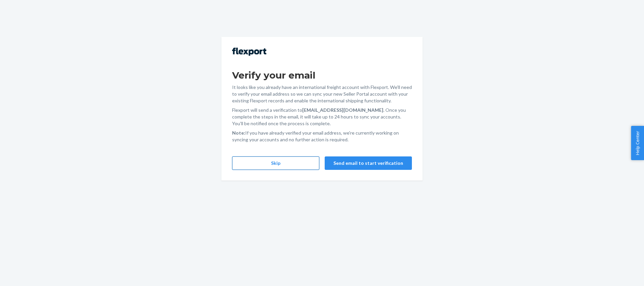 This screenshot has width=644, height=286. What do you see at coordinates (368, 163) in the screenshot?
I see `button: Send email to start verification` at bounding box center [368, 163].